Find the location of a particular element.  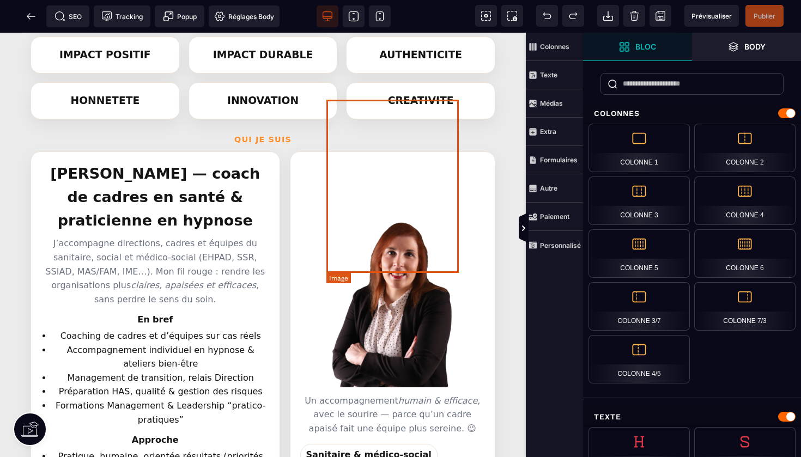

span: Favicon is located at coordinates (244, 16).